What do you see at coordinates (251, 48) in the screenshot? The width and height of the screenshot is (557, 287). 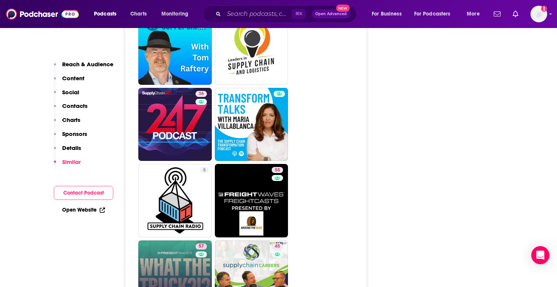 I see `a: 56` at bounding box center [251, 48].